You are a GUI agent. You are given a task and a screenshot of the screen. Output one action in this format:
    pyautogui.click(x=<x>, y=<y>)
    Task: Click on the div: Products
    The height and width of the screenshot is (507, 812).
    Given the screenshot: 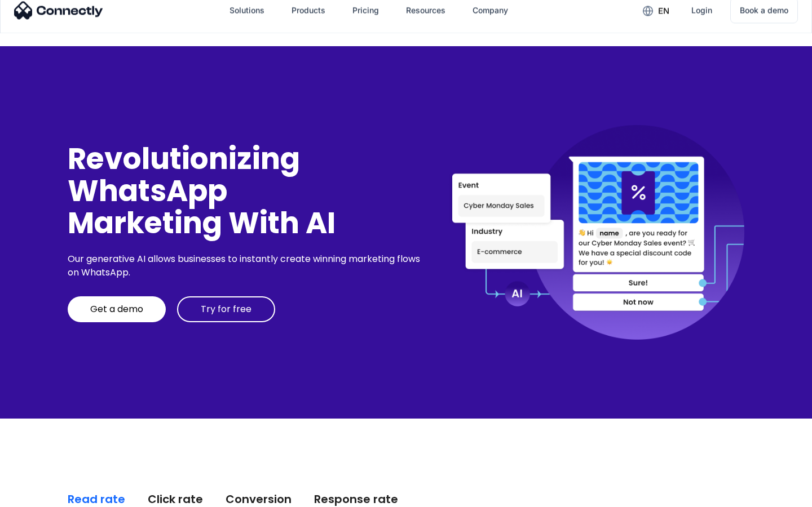 What is the action you would take?
    pyautogui.click(x=308, y=11)
    